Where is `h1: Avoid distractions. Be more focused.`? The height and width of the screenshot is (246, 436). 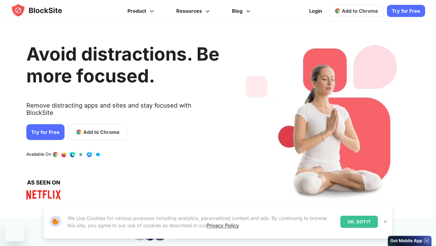
h1: Avoid distractions. Be more focused. is located at coordinates (123, 65).